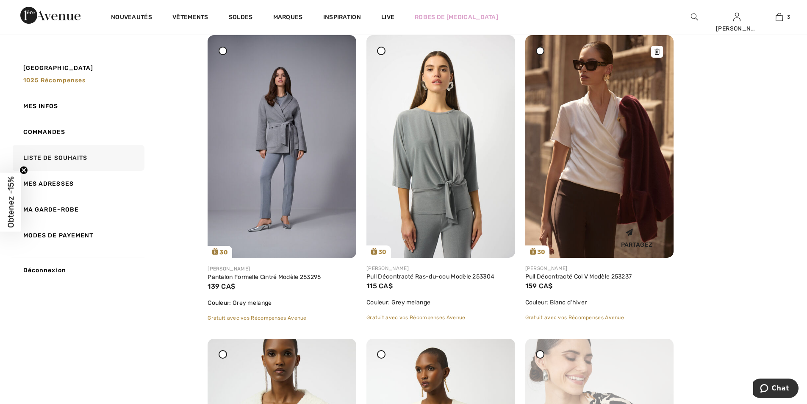  I want to click on a: Pull Décontracté Col V Modèle 253237, so click(579, 276).